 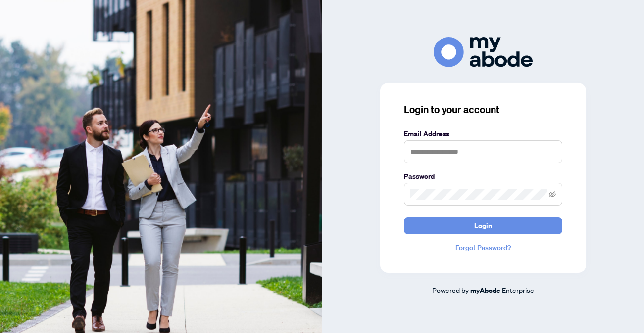 What do you see at coordinates (483, 134) in the screenshot?
I see `label: Email Address` at bounding box center [483, 134].